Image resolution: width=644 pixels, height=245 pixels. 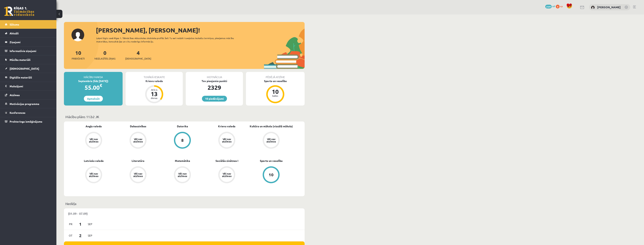 I want to click on p: Nedēļa, so click(x=184, y=204).